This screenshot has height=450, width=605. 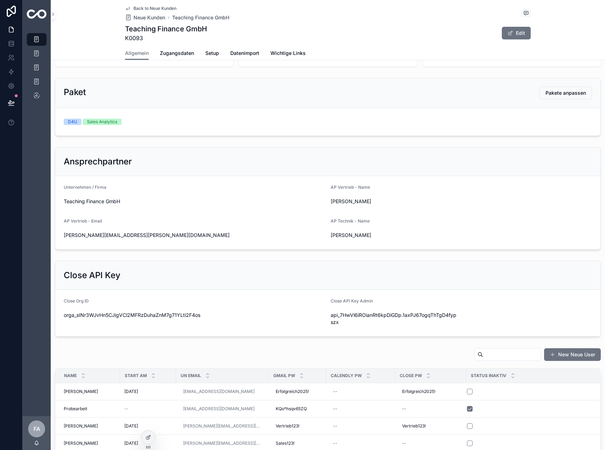 I want to click on h2: Ansprechpartner, so click(x=98, y=162).